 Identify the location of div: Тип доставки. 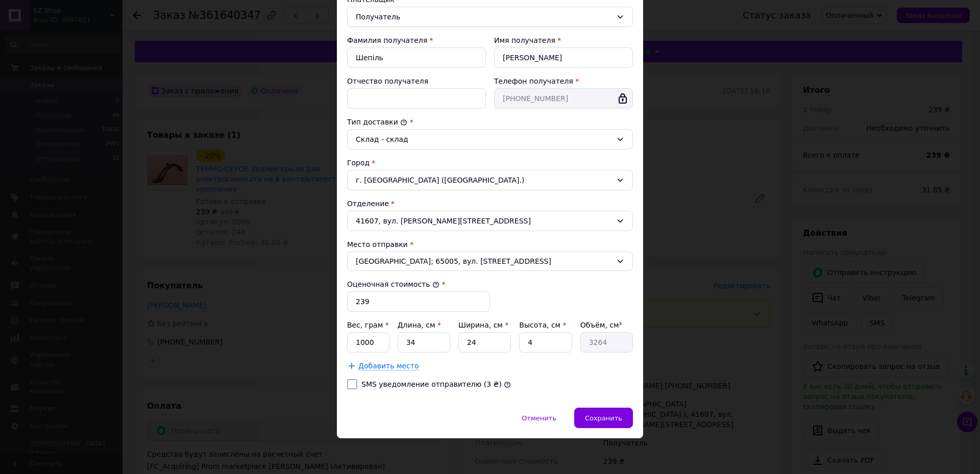
(490, 122).